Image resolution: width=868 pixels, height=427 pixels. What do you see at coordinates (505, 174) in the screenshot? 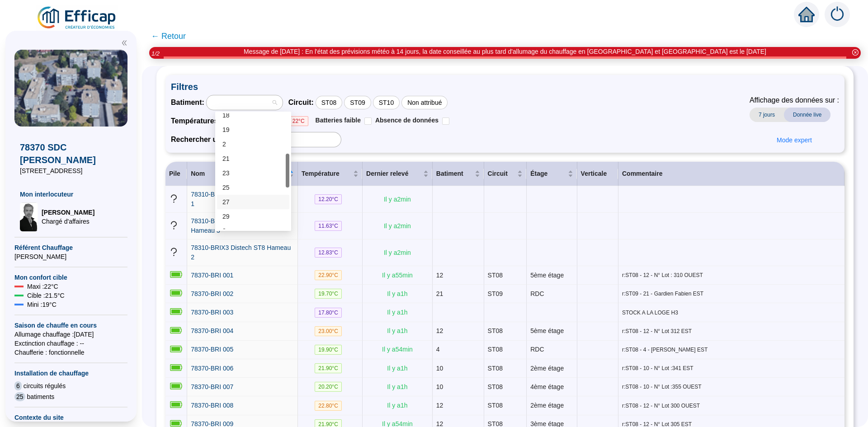
I see `th: Circuit` at bounding box center [505, 174].